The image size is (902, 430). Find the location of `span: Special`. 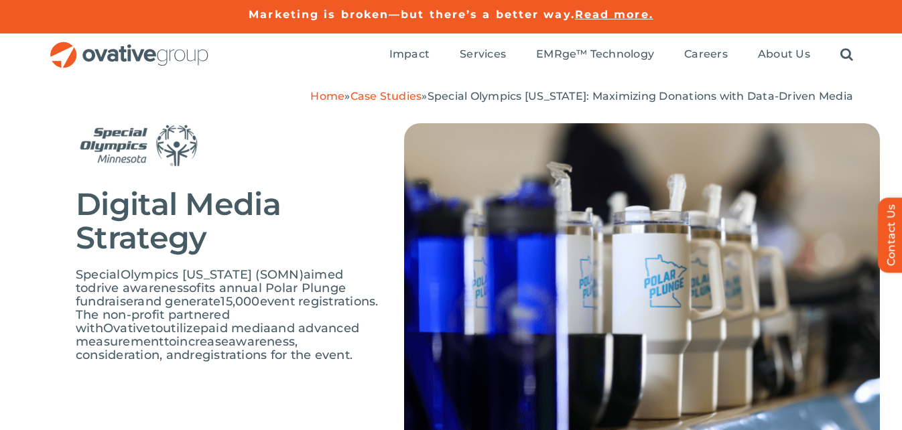

span: Special is located at coordinates (98, 275).